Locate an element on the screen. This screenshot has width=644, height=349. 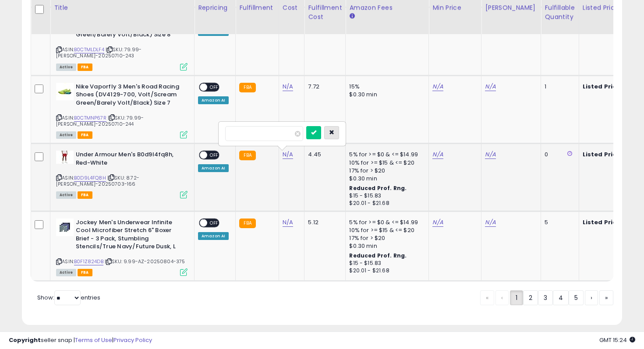
a: B0D9L4FQ8H is located at coordinates (90, 178).